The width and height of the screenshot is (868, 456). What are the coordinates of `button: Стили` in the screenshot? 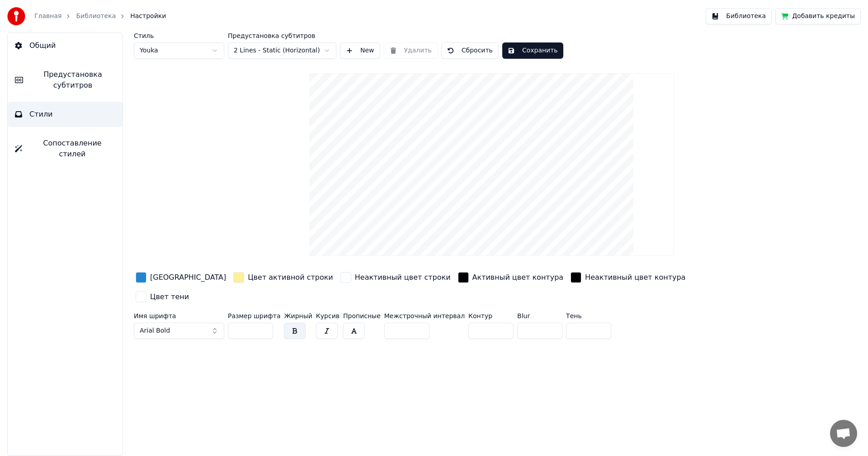 It's located at (65, 114).